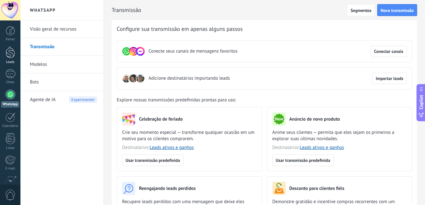 This screenshot has width=425, height=205. Describe the element at coordinates (421, 102) in the screenshot. I see `span: Copilot` at that location.